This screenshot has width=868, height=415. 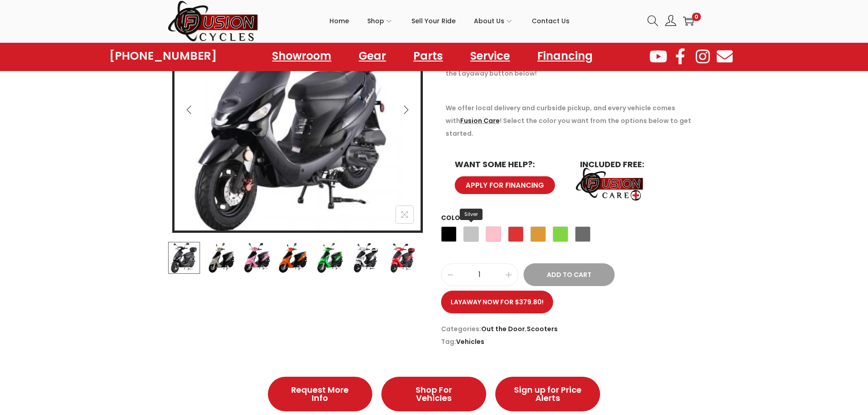 I want to click on p: We offer local delivery and curbside pickup, and every vehicle comes with ! Select the color you ..., so click(x=571, y=121).